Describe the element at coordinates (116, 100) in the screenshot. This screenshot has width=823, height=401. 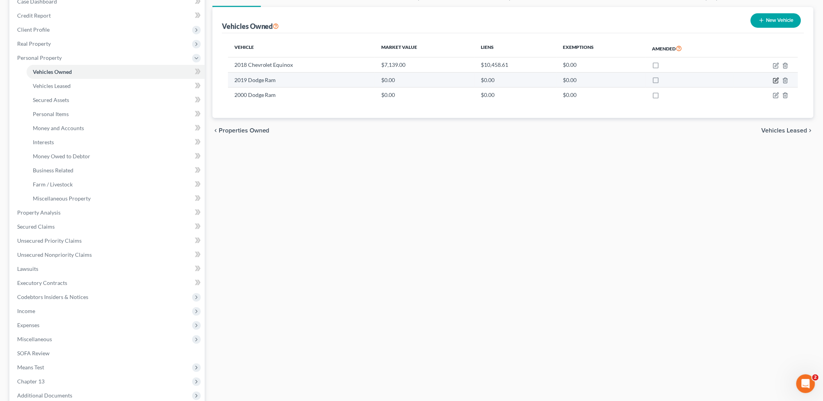
I see `a: Secured Assets` at that location.